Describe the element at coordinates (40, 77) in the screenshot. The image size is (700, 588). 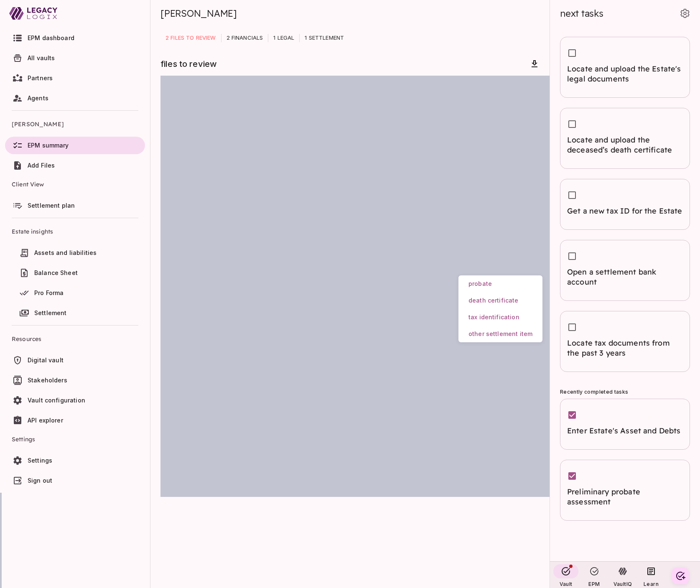
I see `span: Partners` at that location.